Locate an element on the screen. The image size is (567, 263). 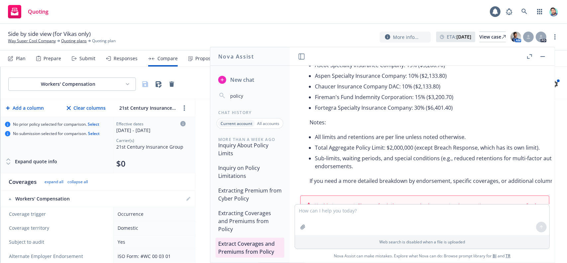
div: Domestic is located at coordinates (153, 227).